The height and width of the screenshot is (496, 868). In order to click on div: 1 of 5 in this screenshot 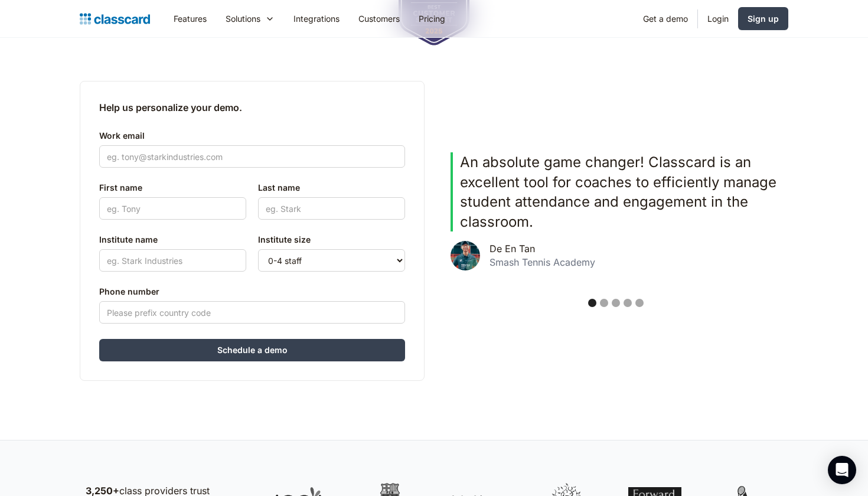, I will do `click(616, 221)`.